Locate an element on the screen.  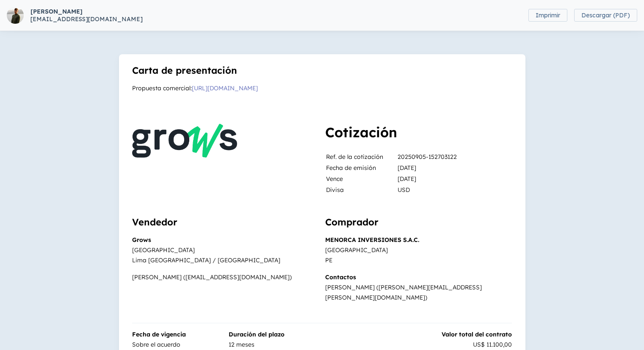
img: Grows is located at coordinates (185, 141).